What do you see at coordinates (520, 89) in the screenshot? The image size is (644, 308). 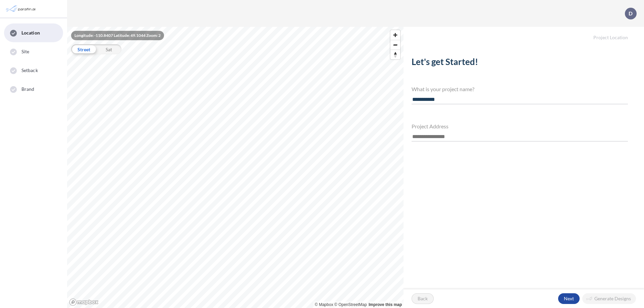 I see `h4: What is your project name?` at bounding box center [520, 89].